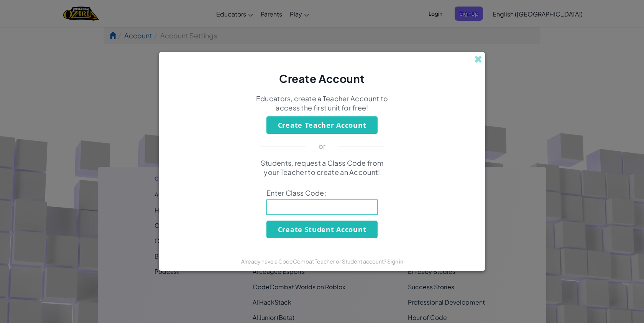  Describe the element at coordinates (322, 125) in the screenshot. I see `button: Create Teacher Account` at that location.